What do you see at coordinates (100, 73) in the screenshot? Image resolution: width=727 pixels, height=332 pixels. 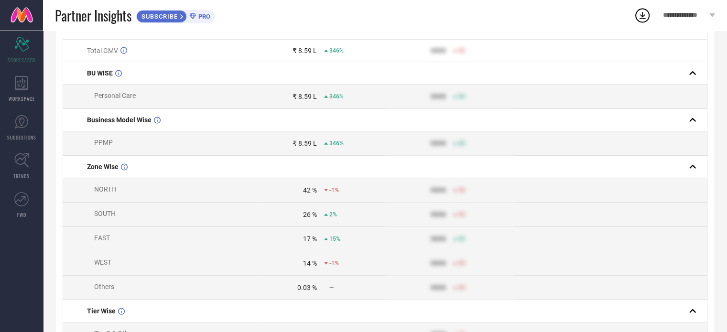 I see `span: BU WISE` at bounding box center [100, 73].